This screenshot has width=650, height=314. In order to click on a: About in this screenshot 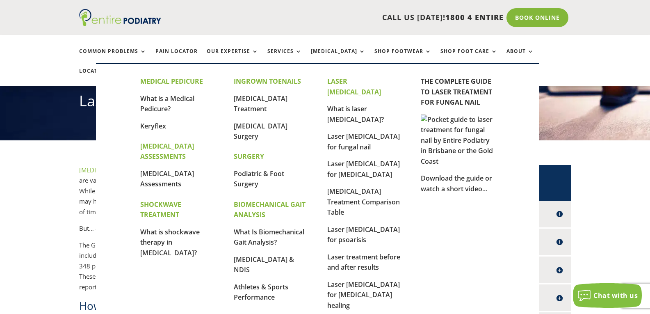, I will do `click(520, 57)`.